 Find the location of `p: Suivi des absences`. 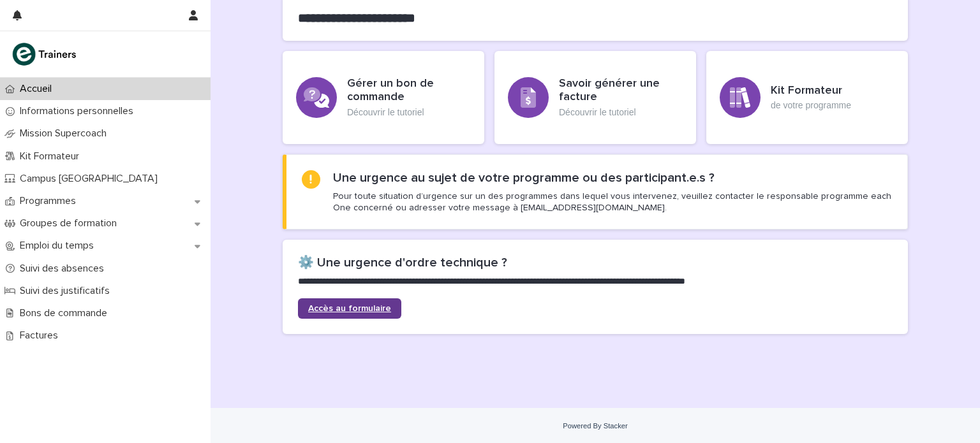

p: Suivi des absences is located at coordinates (64, 268).